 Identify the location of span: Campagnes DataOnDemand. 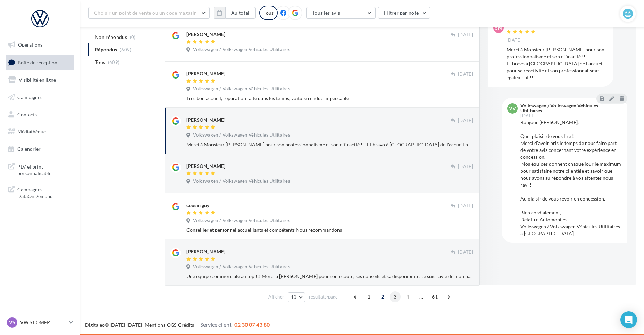
(44, 192).